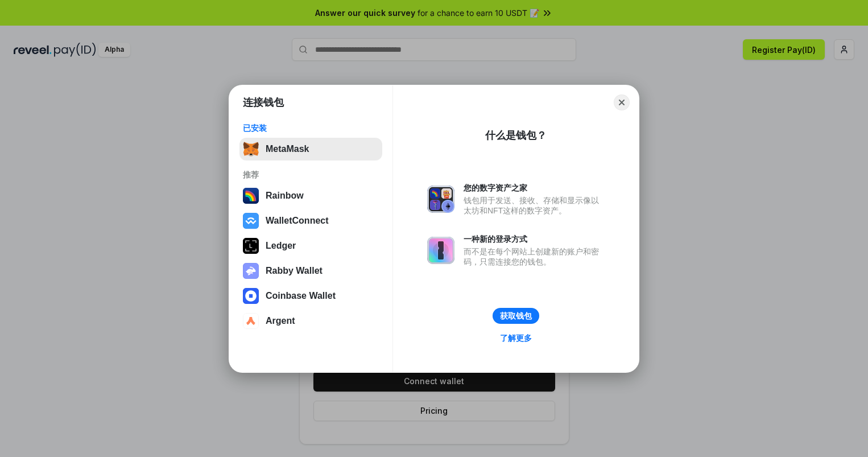 The width and height of the screenshot is (868, 457). Describe the element at coordinates (311, 174) in the screenshot. I see `div: 推荐` at that location.